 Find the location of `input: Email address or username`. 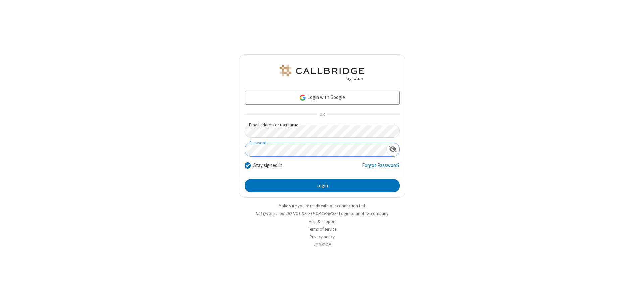

input: Email address or username is located at coordinates (322, 131).